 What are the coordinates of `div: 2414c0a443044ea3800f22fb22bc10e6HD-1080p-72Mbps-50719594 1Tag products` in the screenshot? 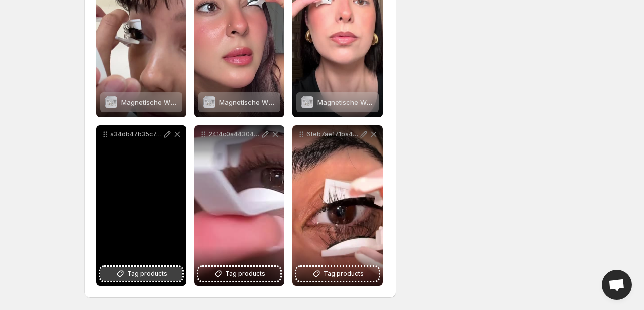 It's located at (239, 206).